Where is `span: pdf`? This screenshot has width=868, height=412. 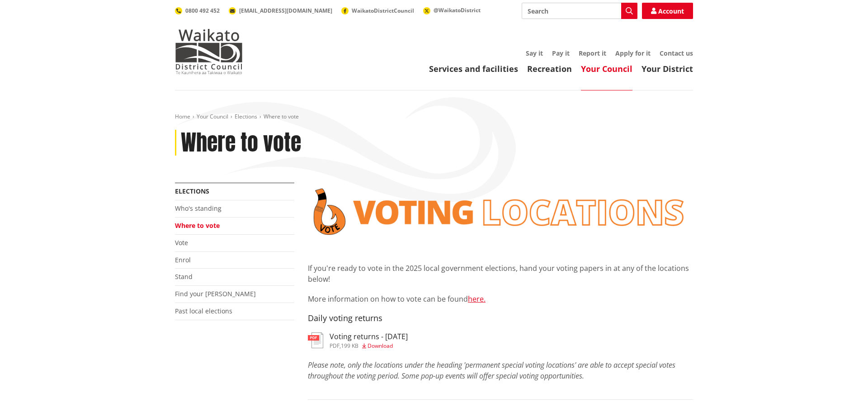
span: pdf is located at coordinates (335, 346).